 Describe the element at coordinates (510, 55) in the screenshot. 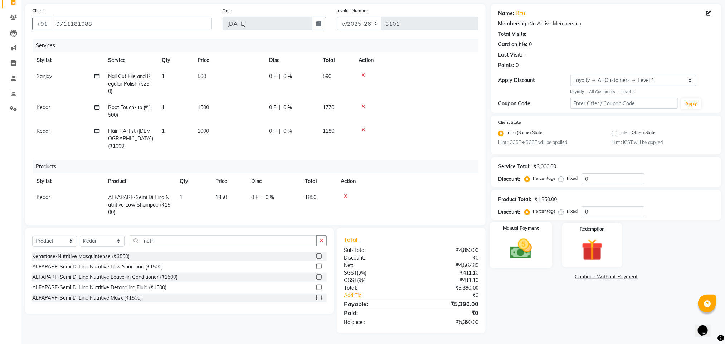

I see `div: Last Visit:` at that location.